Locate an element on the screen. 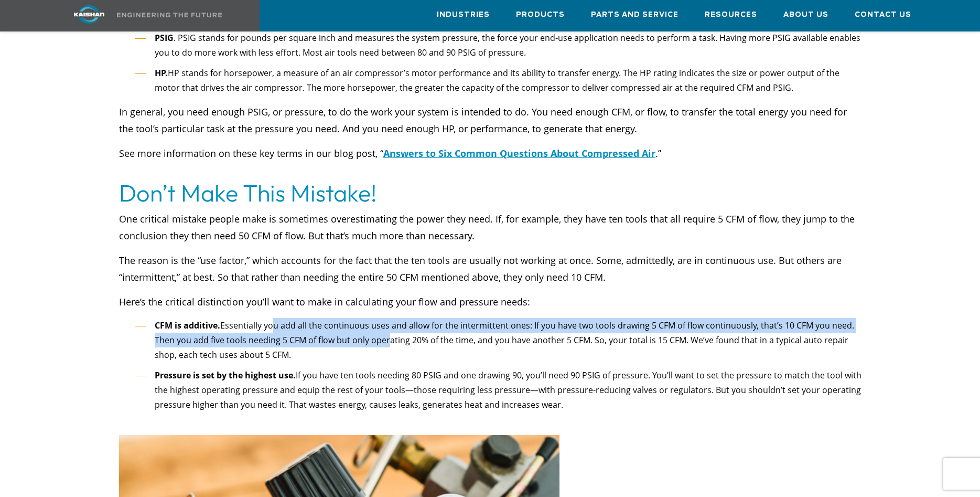 This screenshot has width=980, height=497. span: Products is located at coordinates (540, 15).